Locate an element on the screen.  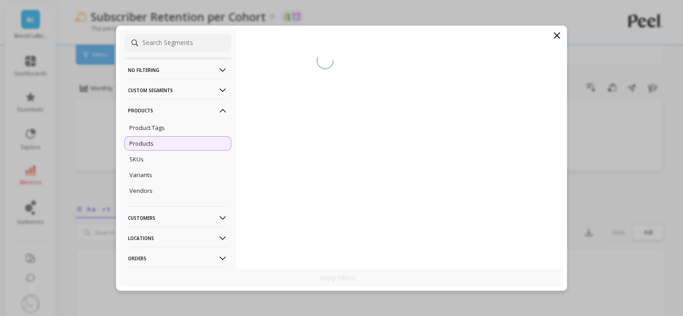
p: Subscriptions is located at coordinates (178, 278).